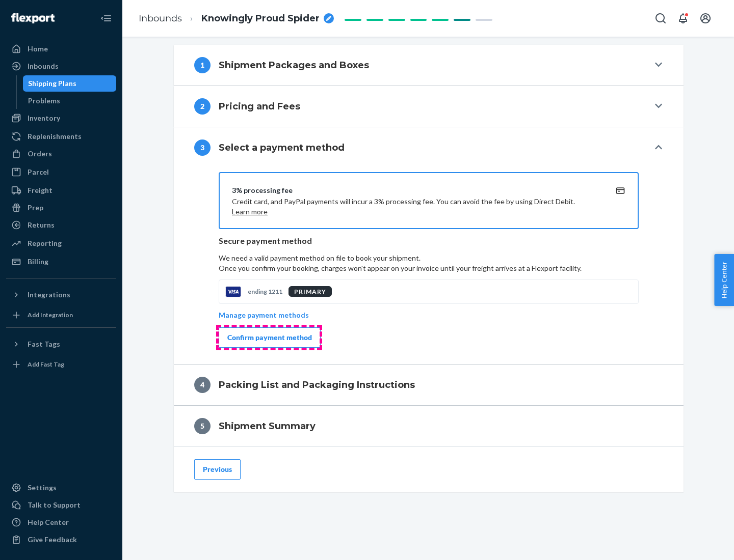  Describe the element at coordinates (44, 101) in the screenshot. I see `div: Problems` at that location.